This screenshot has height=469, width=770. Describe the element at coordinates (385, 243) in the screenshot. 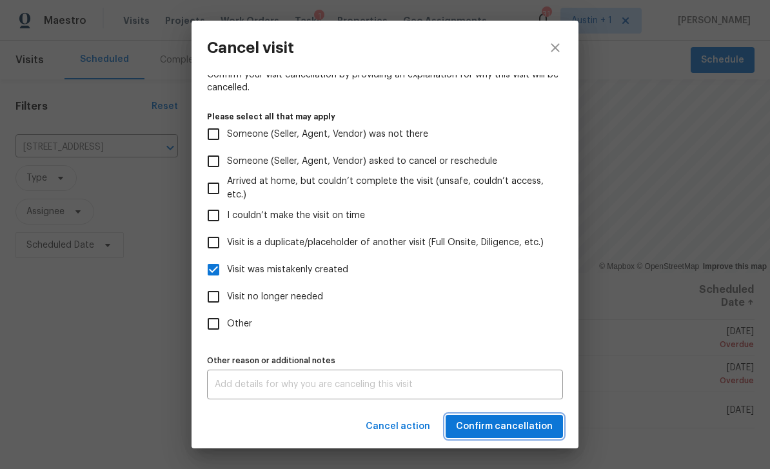

I see `span: Visit is a duplicate/placeholder of another visit (Full Onsite, Diligence, etc.)` at that location.